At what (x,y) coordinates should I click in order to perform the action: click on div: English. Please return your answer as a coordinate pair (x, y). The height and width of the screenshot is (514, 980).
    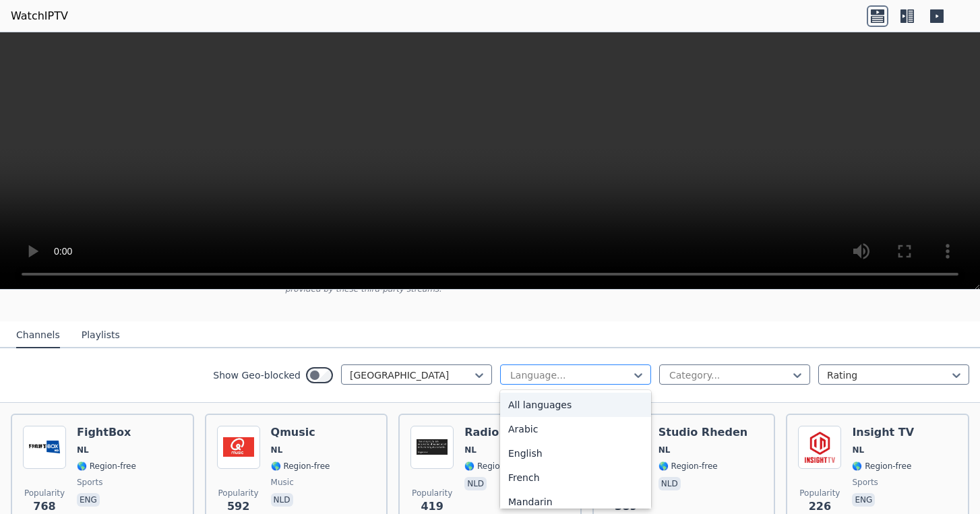
    Looking at the image, I should click on (576, 454).